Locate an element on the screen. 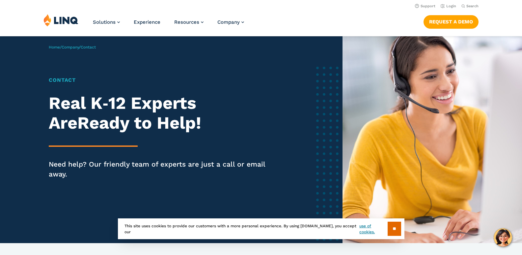 Image resolution: width=522 pixels, height=255 pixels. strong: Ready to Help! is located at coordinates (139, 123).